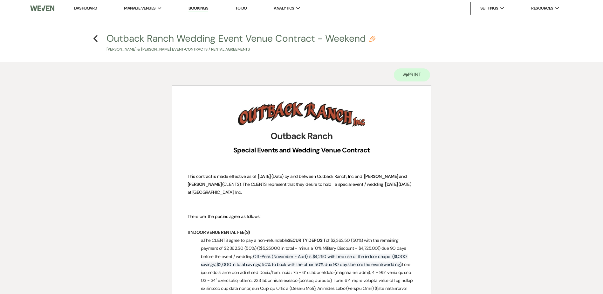 The width and height of the screenshot is (603, 294). What do you see at coordinates (302, 115) in the screenshot?
I see `img: Outback-Ranch-Logo.png` at bounding box center [302, 115].